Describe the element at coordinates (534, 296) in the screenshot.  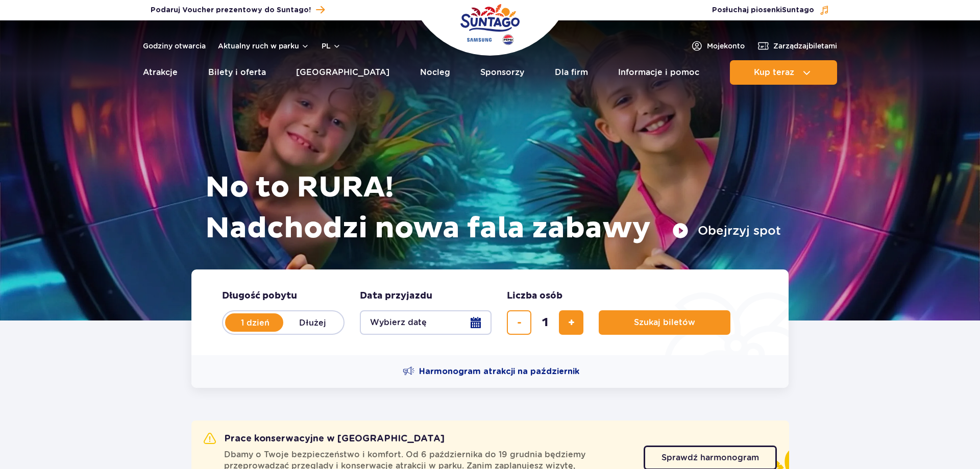
I see `span: Liczba osób` at that location.